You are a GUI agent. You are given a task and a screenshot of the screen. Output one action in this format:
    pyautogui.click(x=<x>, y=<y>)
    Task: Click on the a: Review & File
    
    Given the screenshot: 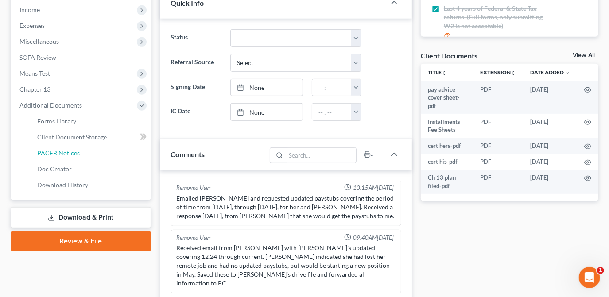 What is the action you would take?
    pyautogui.click(x=81, y=241)
    